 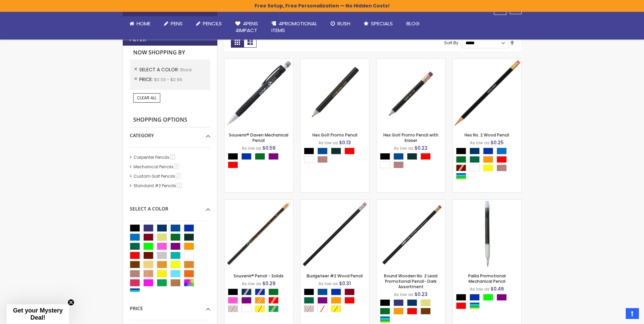 What do you see at coordinates (170, 133) in the screenshot?
I see `div: Category` at bounding box center [170, 133].